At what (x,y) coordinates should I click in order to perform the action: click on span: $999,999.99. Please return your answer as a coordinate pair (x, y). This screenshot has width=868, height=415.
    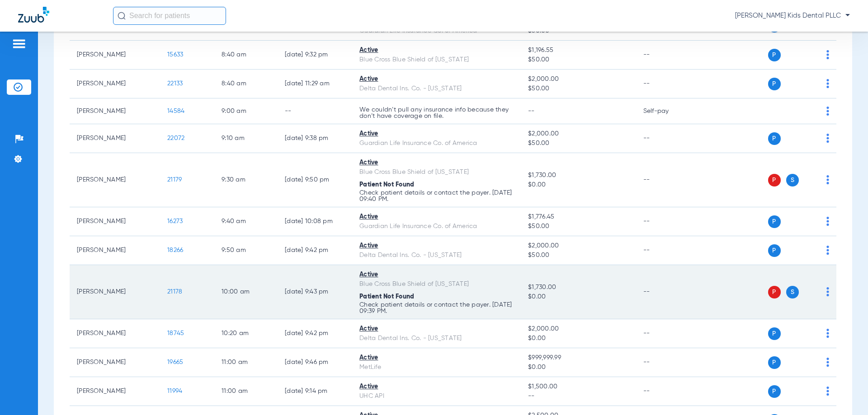
    Looking at the image, I should click on (578, 358).